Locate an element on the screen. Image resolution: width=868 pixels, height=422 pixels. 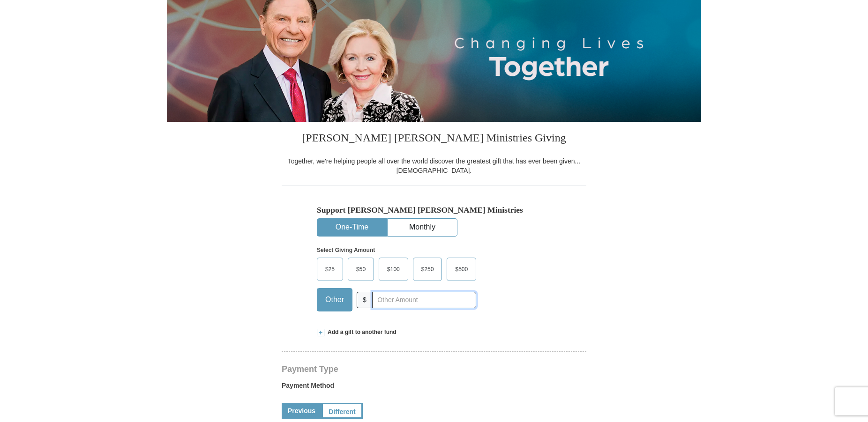
span: $250 is located at coordinates (427, 269).